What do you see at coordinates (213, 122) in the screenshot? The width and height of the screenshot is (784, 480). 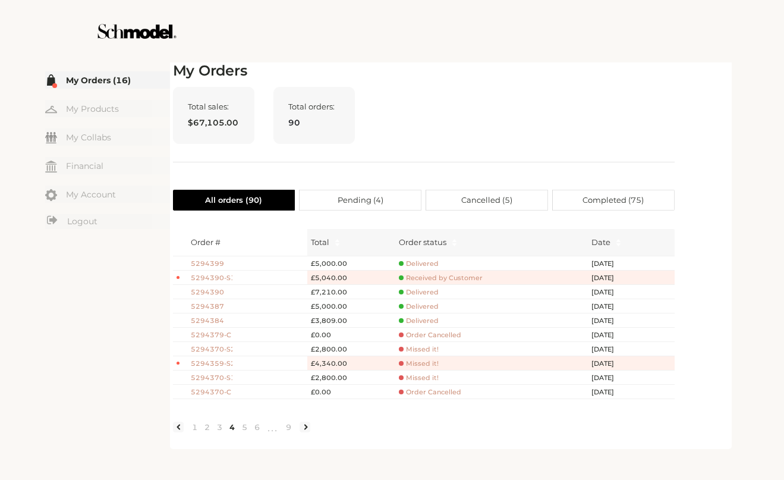 I see `span: $67,105.00` at bounding box center [213, 122].